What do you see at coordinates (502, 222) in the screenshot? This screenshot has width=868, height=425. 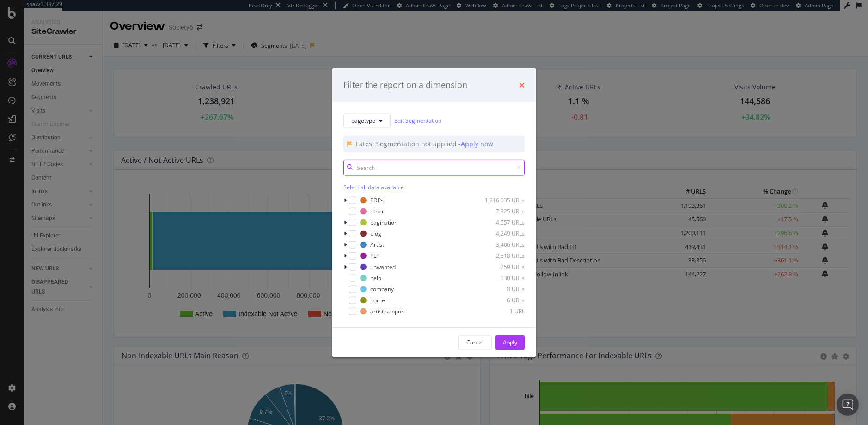 I see `div: 4,557 URLs` at bounding box center [502, 222].